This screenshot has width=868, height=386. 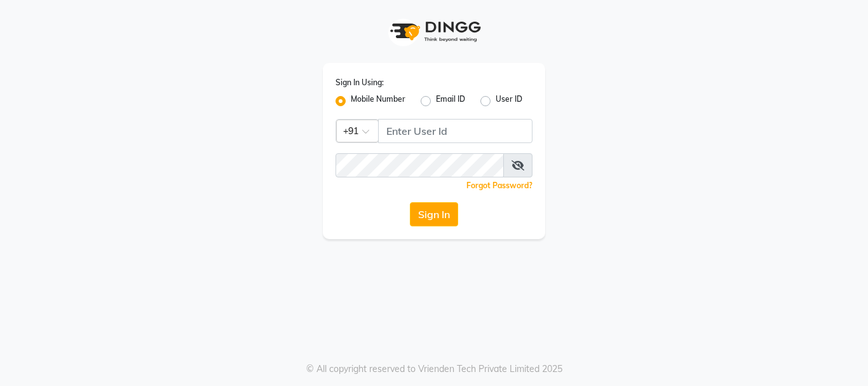 I want to click on label: Email ID, so click(x=451, y=101).